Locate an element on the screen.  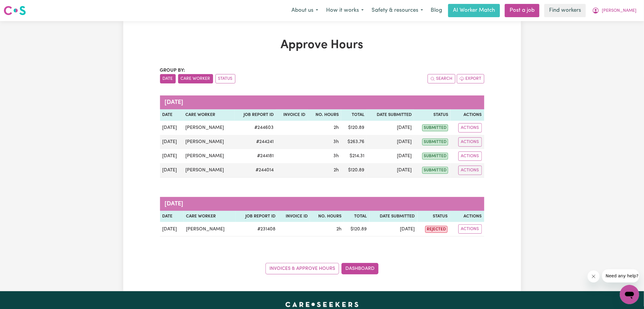
button: About us is located at coordinates (305, 11).